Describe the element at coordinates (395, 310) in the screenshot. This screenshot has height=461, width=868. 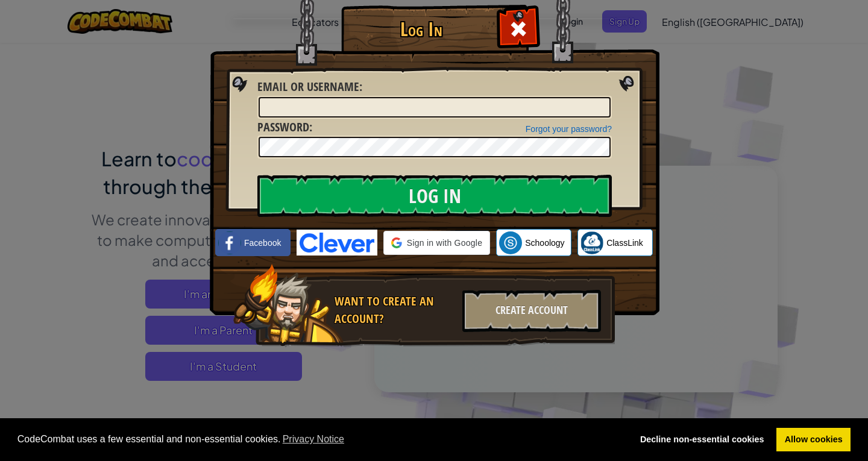
I see `div: Want to create an account?` at that location.